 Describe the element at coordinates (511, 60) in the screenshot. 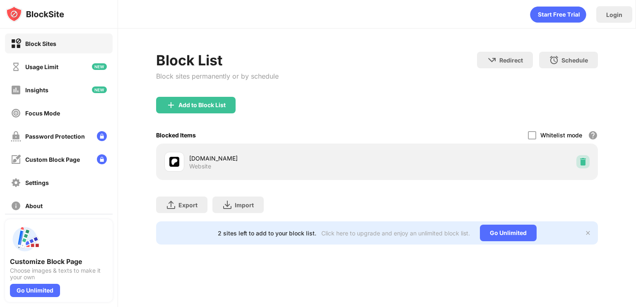

I see `div: Redirect` at that location.